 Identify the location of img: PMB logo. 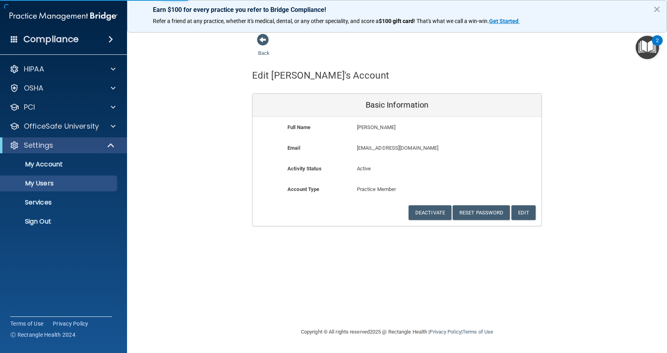
(64, 16).